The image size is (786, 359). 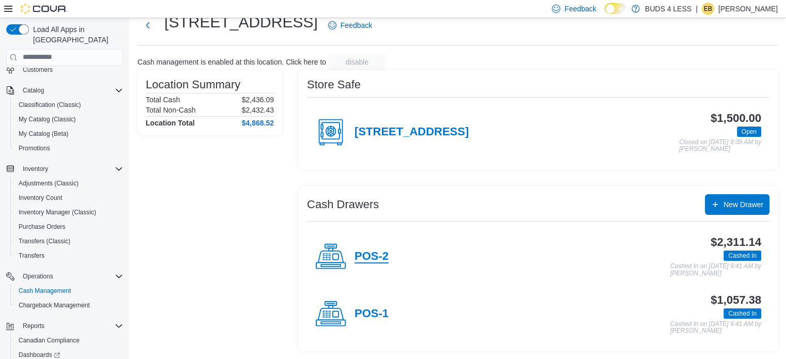 What do you see at coordinates (69, 198) in the screenshot?
I see `button: Inventory Count` at bounding box center [69, 198].